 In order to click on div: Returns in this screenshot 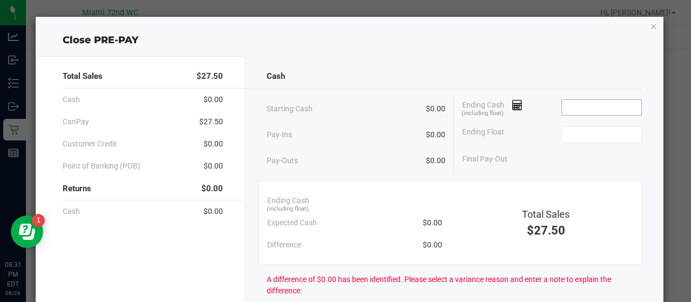, I will do `click(143, 188)`.